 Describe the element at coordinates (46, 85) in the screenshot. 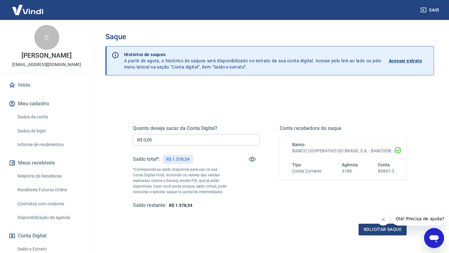

I see `a: Início` at that location.